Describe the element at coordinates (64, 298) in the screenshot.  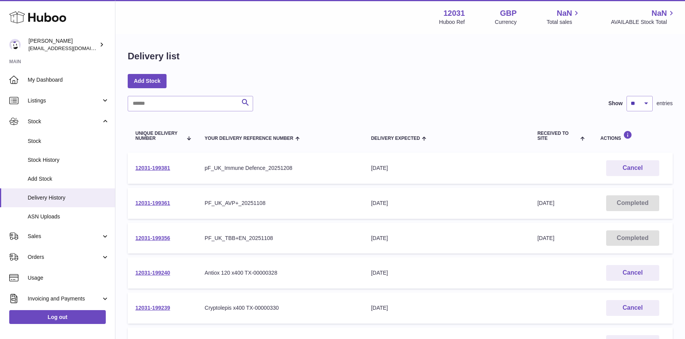
I see `span: Invoicing and Payments` at that location.